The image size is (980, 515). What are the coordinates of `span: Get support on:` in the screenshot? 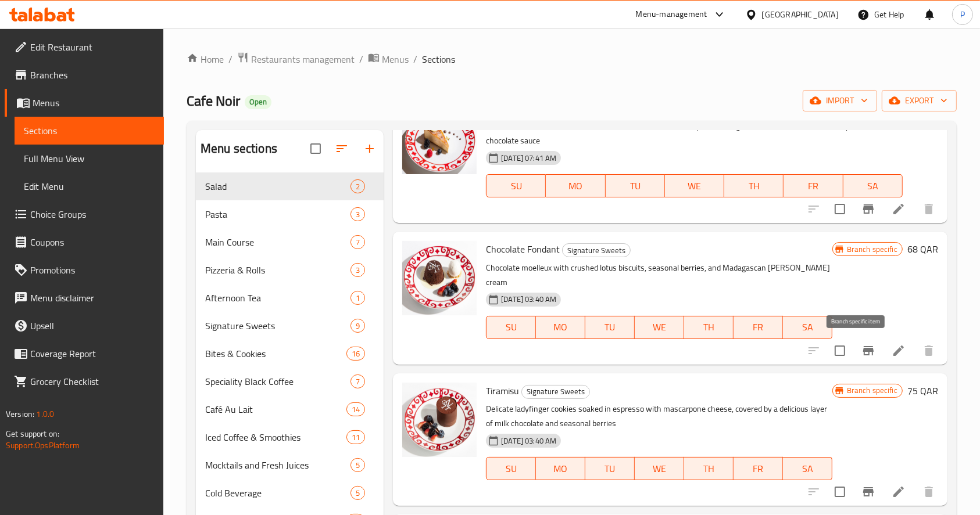 It's located at (33, 433).